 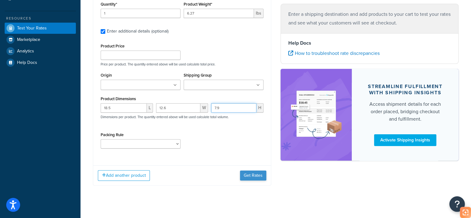 I want to click on input: 0.00, so click(x=218, y=13).